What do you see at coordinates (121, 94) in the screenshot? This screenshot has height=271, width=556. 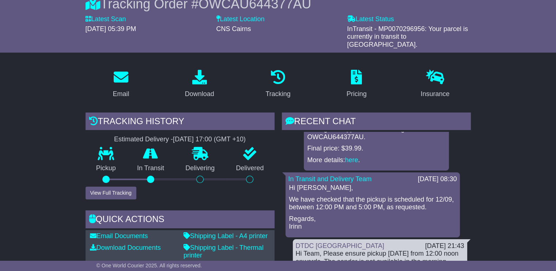 I see `div: Email` at bounding box center [121, 94].